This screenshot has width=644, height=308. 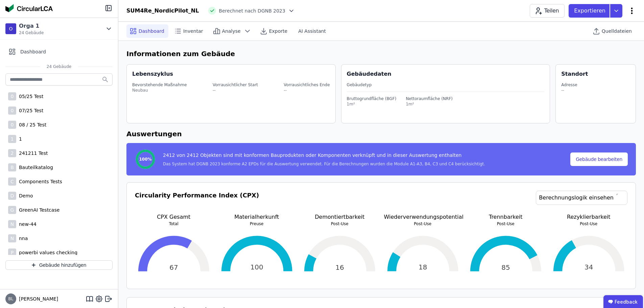 I want to click on span: 100%, so click(x=145, y=159).